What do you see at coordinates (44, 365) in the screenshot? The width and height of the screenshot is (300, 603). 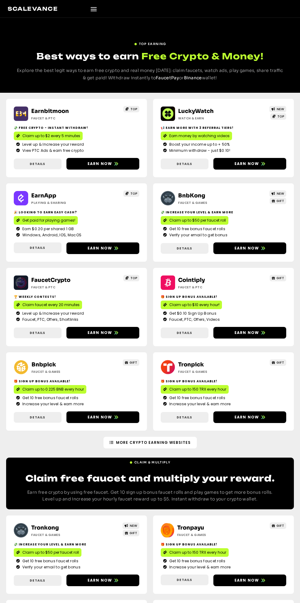 I see `a: Bnbpick` at bounding box center [44, 365].